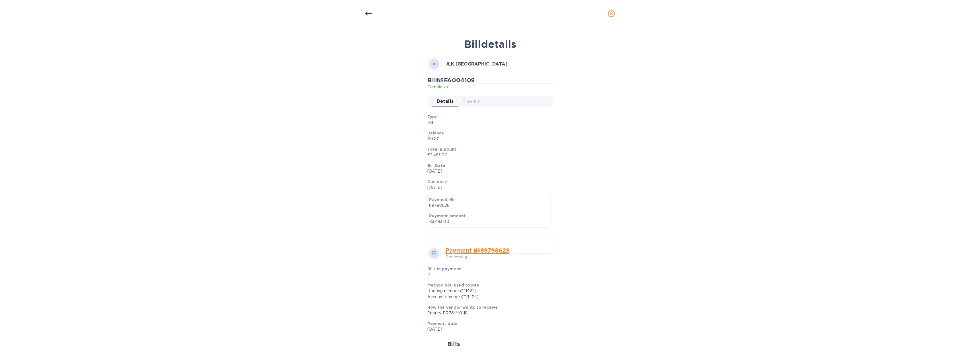 The image size is (980, 362). Describe the element at coordinates (448, 216) in the screenshot. I see `b: Payment amount` at that location.